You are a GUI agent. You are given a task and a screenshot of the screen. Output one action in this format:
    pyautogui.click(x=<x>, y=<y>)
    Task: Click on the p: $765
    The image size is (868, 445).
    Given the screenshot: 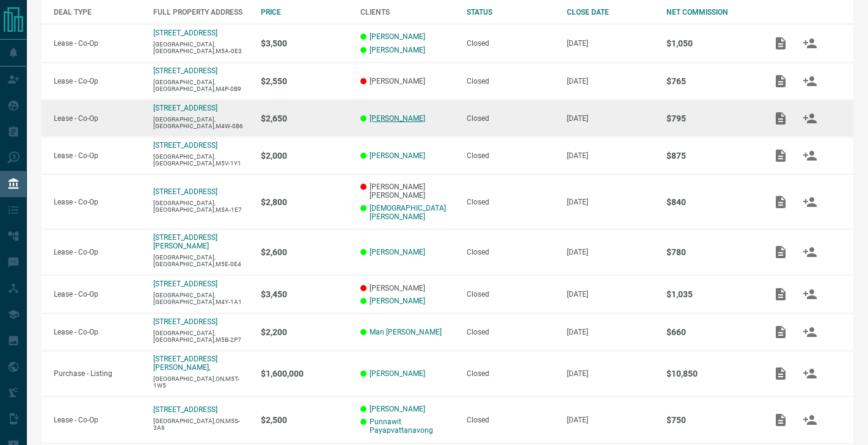 What is the action you would take?
    pyautogui.click(x=710, y=81)
    